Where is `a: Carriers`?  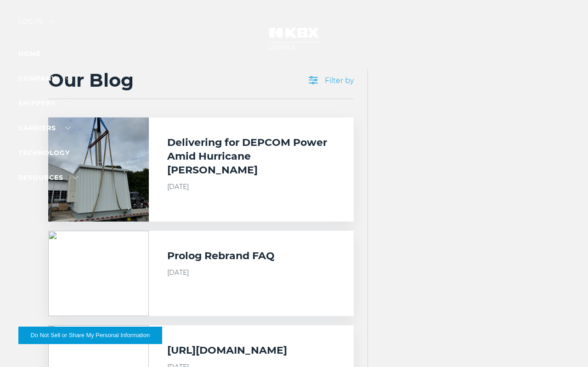
a: Carriers is located at coordinates (44, 128).